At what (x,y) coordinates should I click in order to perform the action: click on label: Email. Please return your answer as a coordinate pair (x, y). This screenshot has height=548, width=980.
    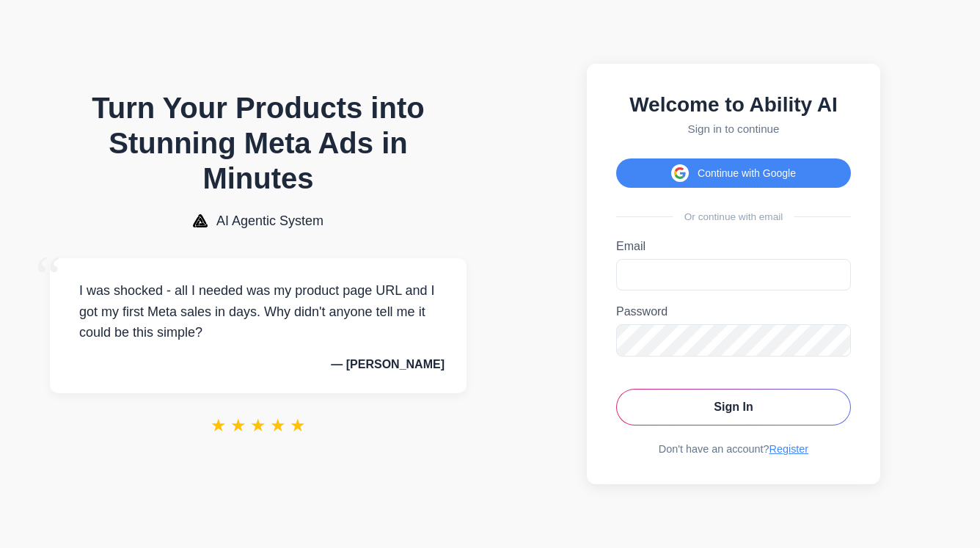
    Looking at the image, I should click on (734, 246).